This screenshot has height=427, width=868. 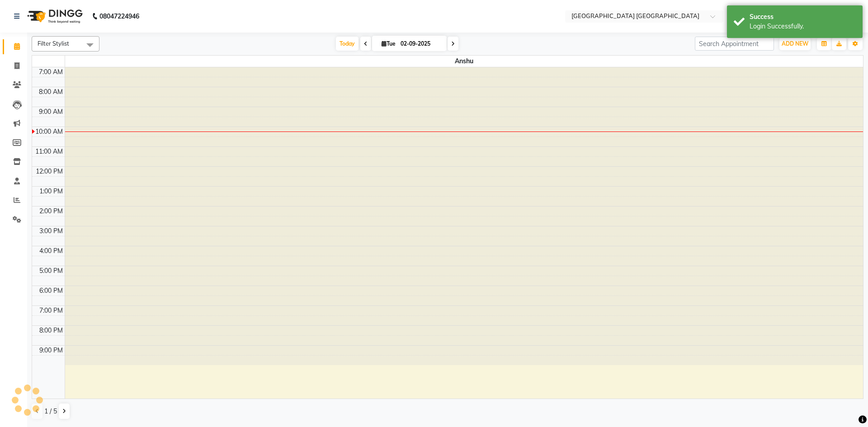 I want to click on div: 4:00 PM, so click(x=51, y=251).